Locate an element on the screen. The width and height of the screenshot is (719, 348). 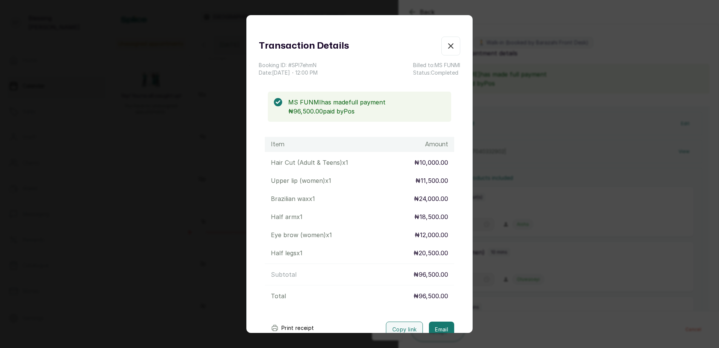
p: ₦12,000.00 is located at coordinates (431, 235).